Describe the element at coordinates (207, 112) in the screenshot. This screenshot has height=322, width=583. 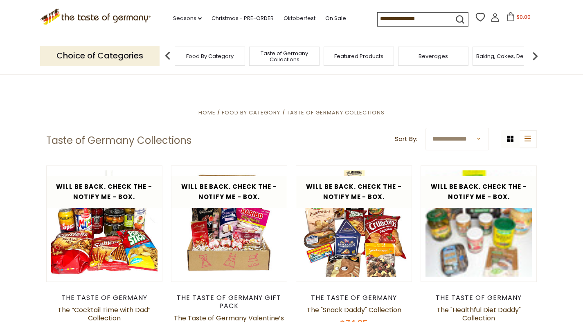
I see `span: Home` at that location.